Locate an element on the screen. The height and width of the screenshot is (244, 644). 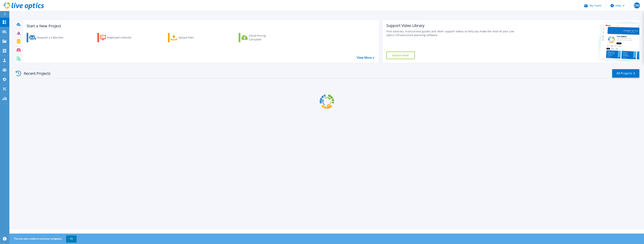
div: Upload Files is located at coordinates (193, 38).